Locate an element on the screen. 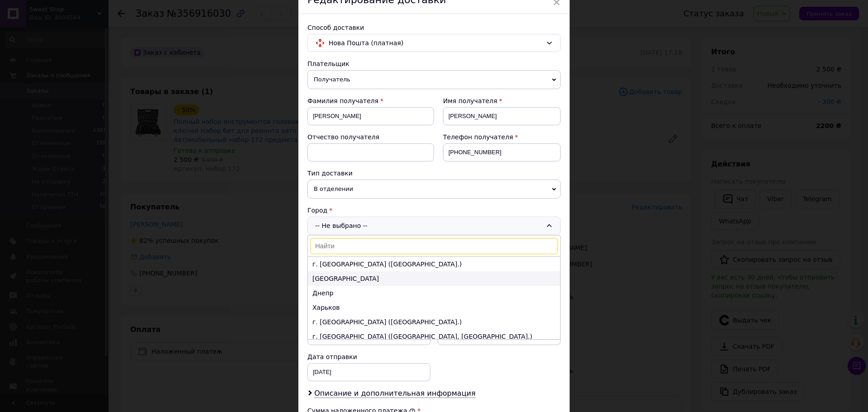 The width and height of the screenshot is (868, 412). span: Имя получателя is located at coordinates (470, 101).